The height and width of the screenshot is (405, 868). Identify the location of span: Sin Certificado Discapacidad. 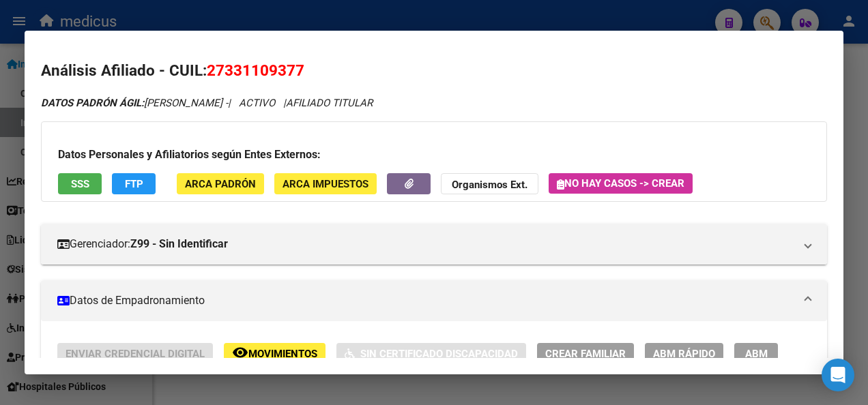
(439, 354).